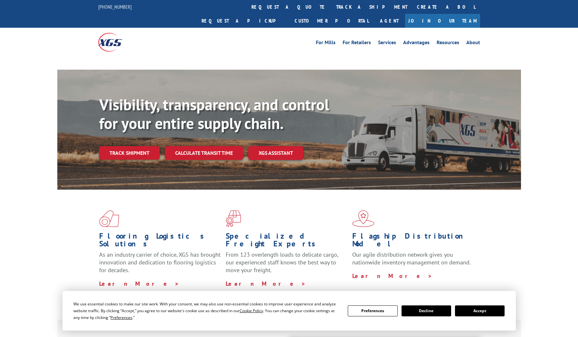 The height and width of the screenshot is (337, 578). I want to click on a: For Retailers, so click(357, 44).